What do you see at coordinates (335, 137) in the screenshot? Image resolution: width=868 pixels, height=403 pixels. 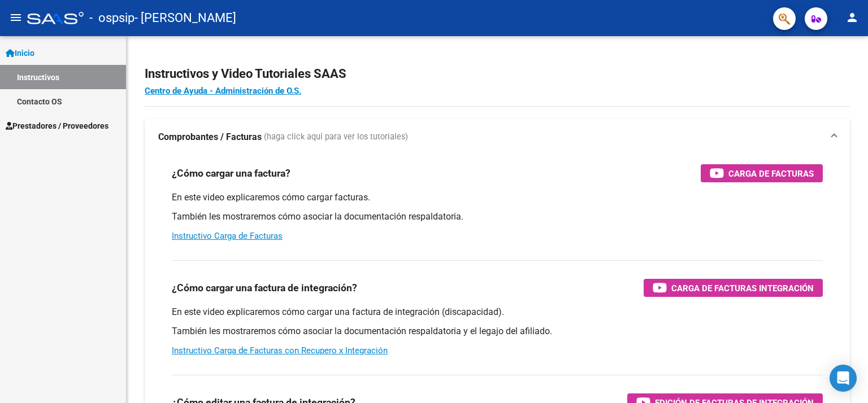 I see `span: (haga click aquí para ver los tutoriales)` at bounding box center [335, 137].